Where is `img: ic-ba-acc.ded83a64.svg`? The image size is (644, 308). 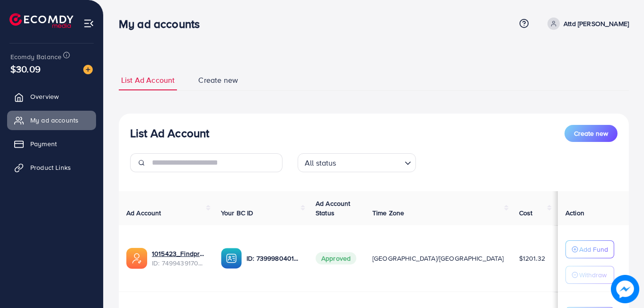 img: ic-ba-acc.ded83a64.svg is located at coordinates (231, 259).